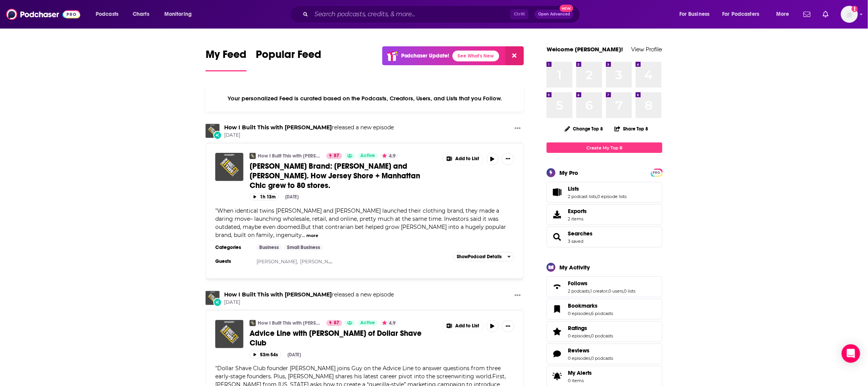 Image resolution: width=868 pixels, height=386 pixels. Describe the element at coordinates (557, 309) in the screenshot. I see `a: Bookmarks` at that location.